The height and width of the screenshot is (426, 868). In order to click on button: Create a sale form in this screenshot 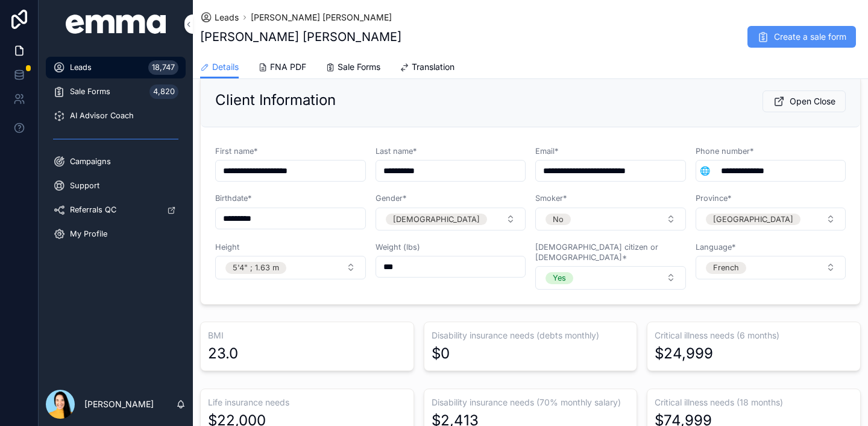, I will do `click(802, 37)`.